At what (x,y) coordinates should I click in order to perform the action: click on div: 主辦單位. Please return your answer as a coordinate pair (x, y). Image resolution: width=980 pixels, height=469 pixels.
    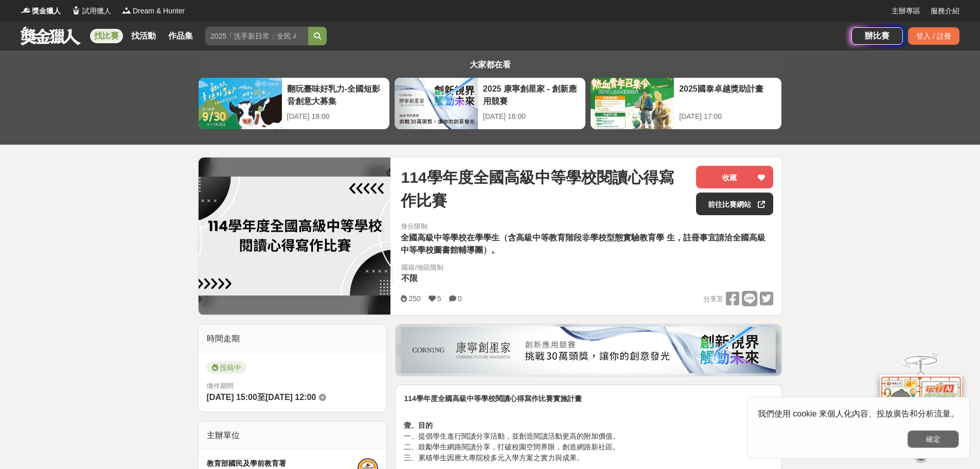
    Looking at the image, I should click on (293, 436).